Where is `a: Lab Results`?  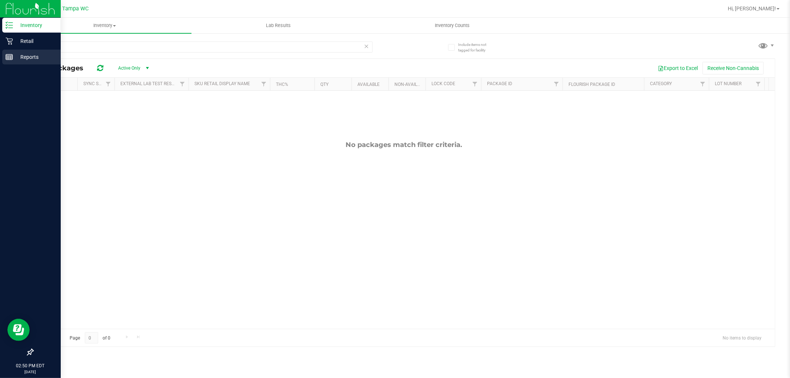 a: Lab Results is located at coordinates (278, 26).